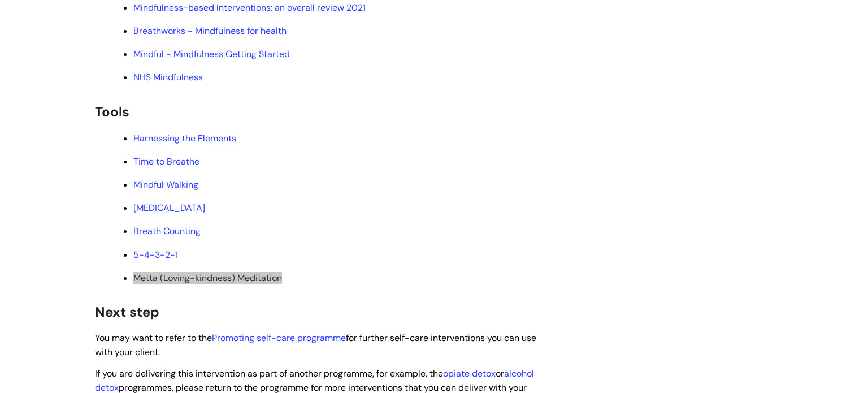 This screenshot has width=868, height=393. What do you see at coordinates (168, 77) in the screenshot?
I see `a: NHS Mindfulness` at bounding box center [168, 77].